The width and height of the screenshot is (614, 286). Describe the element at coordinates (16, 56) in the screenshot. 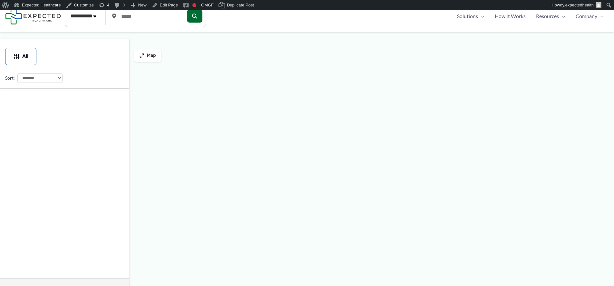

I see `img: Filter` at that location.